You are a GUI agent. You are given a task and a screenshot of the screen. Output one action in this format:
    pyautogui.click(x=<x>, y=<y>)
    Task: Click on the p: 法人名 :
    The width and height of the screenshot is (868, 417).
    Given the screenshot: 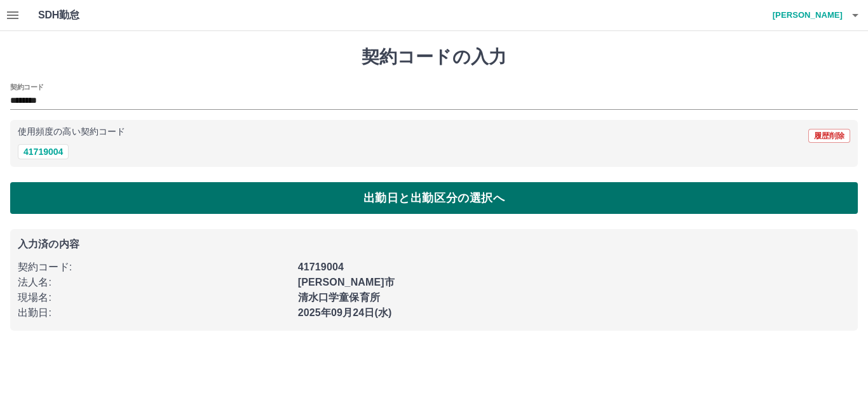 What is the action you would take?
    pyautogui.click(x=153, y=283)
    